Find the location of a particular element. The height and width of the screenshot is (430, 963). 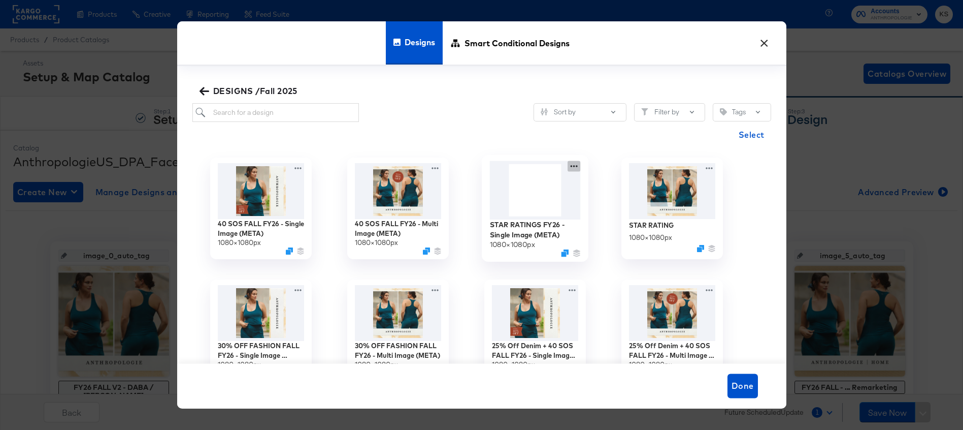

button: FilterFilter by is located at coordinates (670, 112).